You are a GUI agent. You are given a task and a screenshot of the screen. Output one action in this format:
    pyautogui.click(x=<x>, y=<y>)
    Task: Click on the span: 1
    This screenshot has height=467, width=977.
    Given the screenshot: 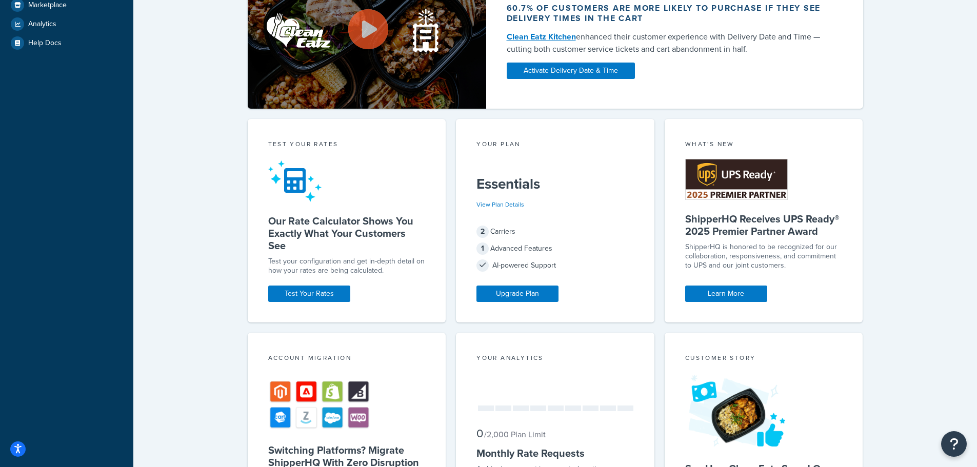 What is the action you would take?
    pyautogui.click(x=482, y=249)
    